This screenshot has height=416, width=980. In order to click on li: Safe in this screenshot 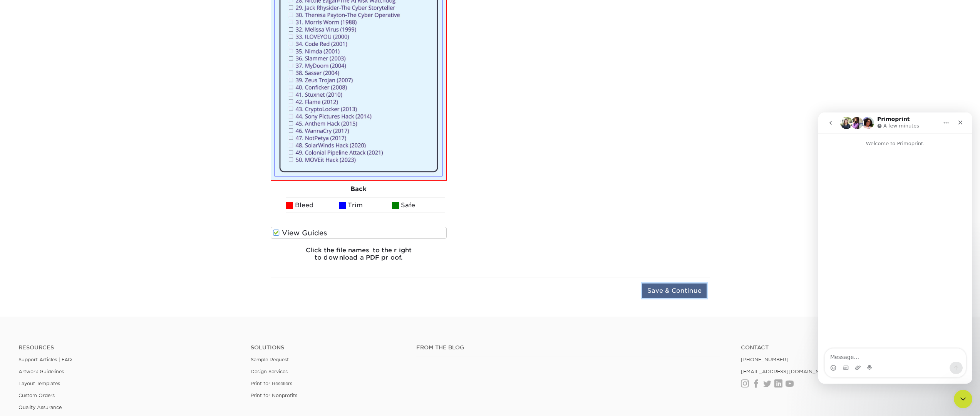, I will do `click(418, 205)`.